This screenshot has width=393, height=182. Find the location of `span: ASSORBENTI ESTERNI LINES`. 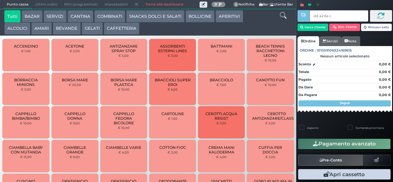

span: ASSORBENTI ESTERNI LINES is located at coordinates (173, 49).